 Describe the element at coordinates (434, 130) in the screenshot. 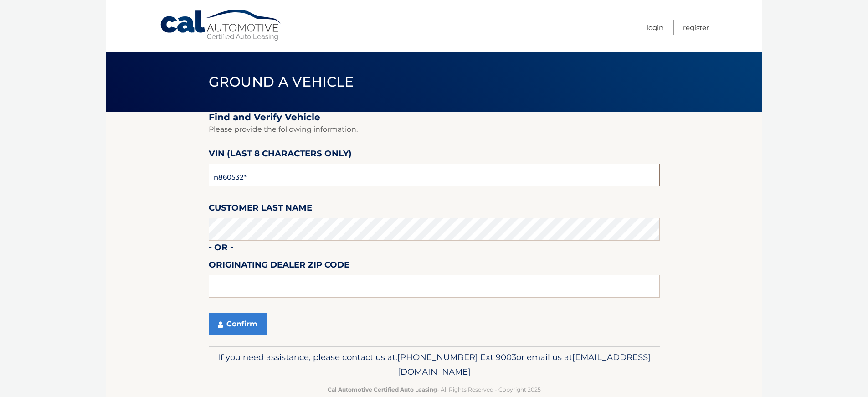

I see `p: Please provide the following information.` at that location.